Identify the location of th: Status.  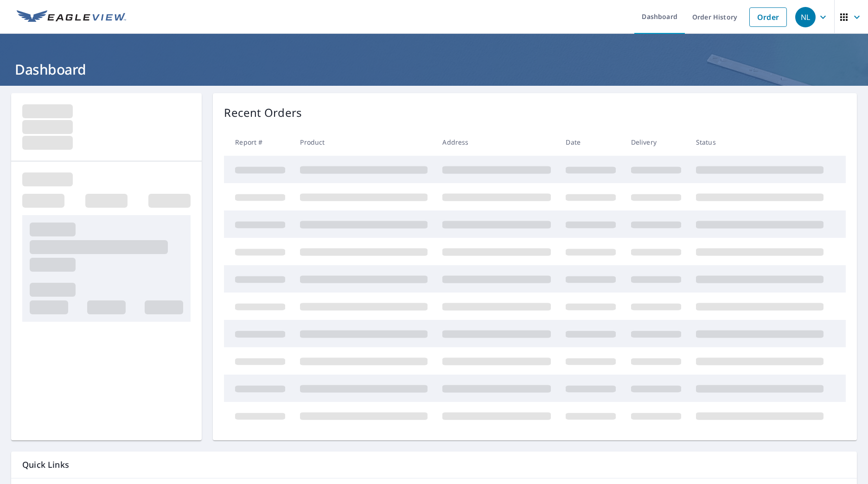
(760, 142).